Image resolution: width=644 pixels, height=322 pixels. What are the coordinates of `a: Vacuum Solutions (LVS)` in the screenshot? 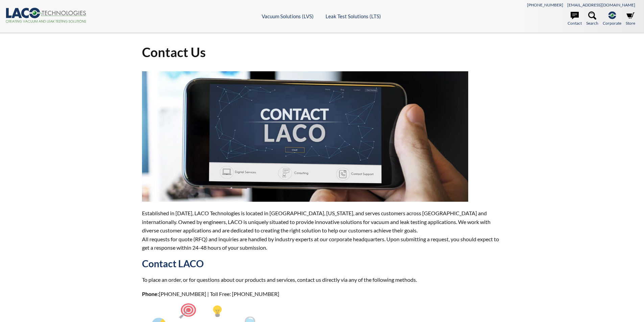 It's located at (287, 16).